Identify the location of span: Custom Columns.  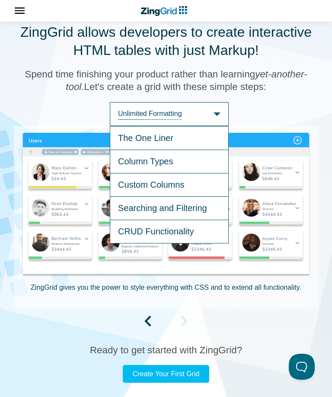
(169, 185).